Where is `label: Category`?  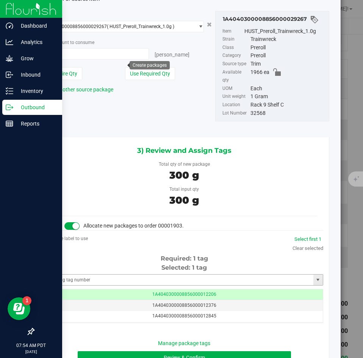 label: Category is located at coordinates (236, 56).